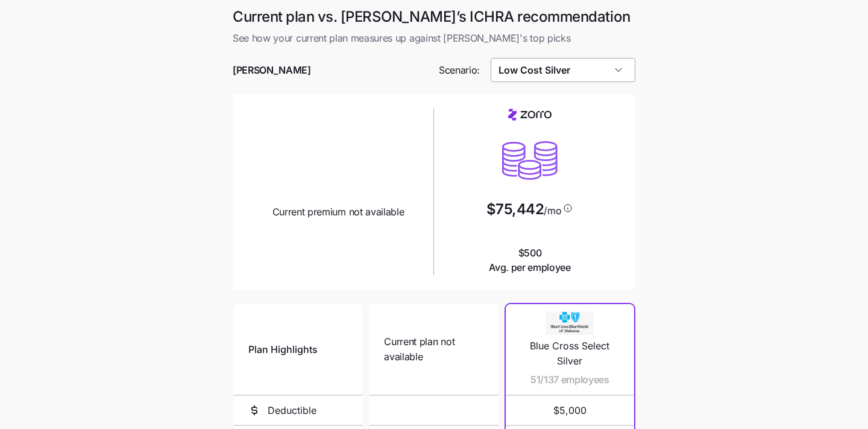 The image size is (868, 429). I want to click on span: Current plan not available, so click(433, 349).